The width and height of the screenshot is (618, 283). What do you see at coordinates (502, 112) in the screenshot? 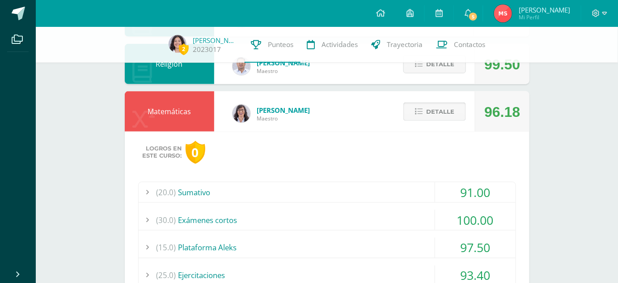
I see `div: 96.18` at bounding box center [502, 112].